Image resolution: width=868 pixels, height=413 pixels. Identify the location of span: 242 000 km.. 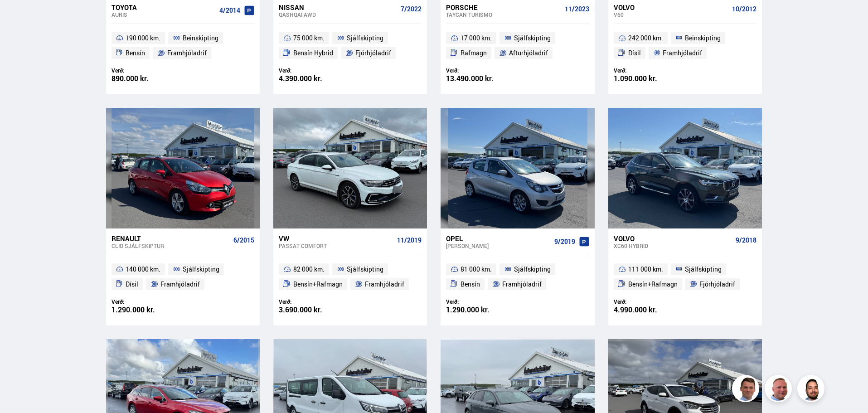
(646, 38).